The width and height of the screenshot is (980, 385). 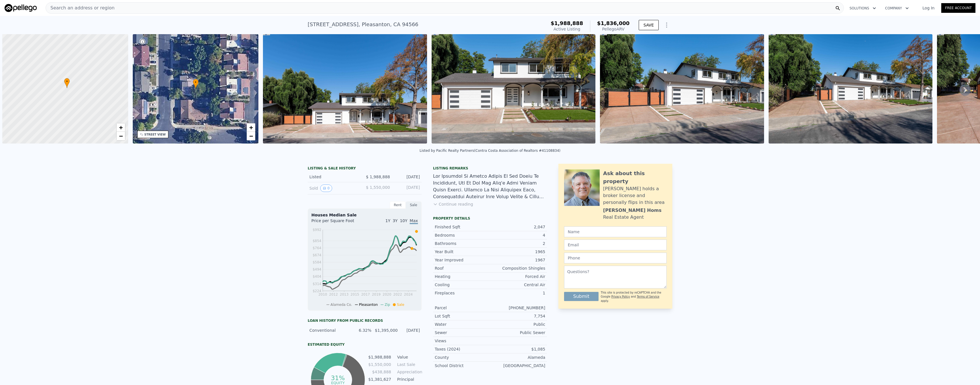 I want to click on tspan: 2022, so click(x=398, y=294).